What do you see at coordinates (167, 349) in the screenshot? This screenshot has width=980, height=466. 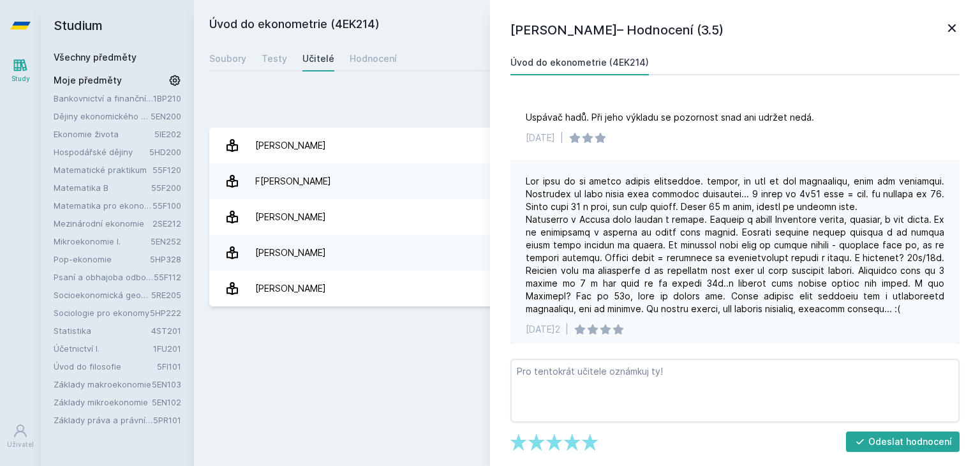 I see `a: 1FU201` at bounding box center [167, 349].